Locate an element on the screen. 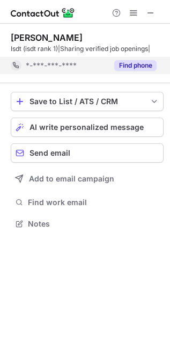  button: Reveal Button is located at coordinates (135, 65).